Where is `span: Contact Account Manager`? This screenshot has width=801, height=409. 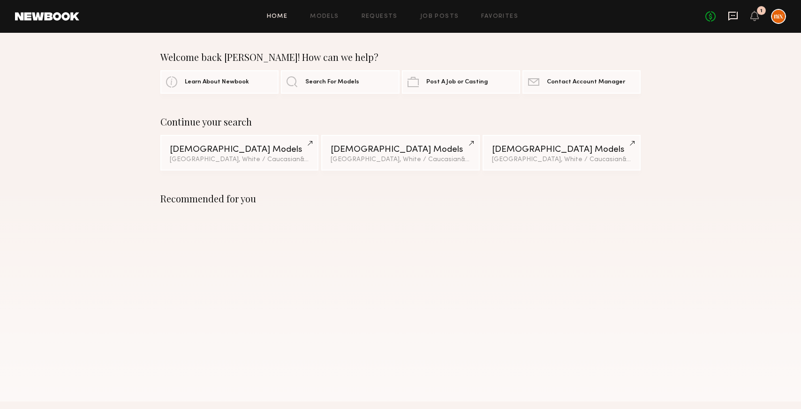
span: Contact Account Manager is located at coordinates (586, 82).